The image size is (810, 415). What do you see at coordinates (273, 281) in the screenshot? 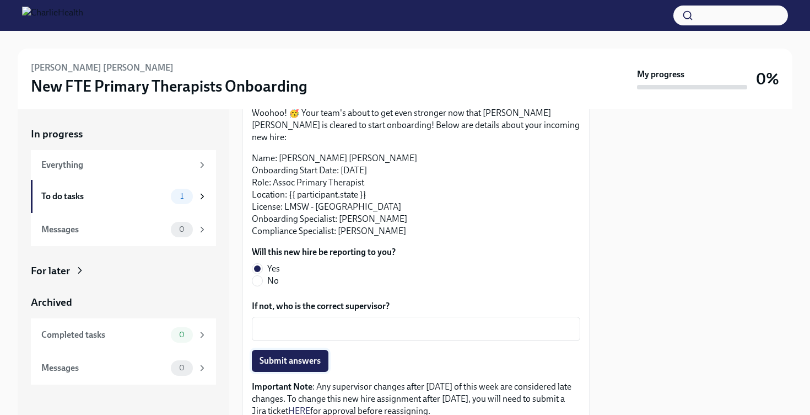
I see `span: No` at bounding box center [273, 281].